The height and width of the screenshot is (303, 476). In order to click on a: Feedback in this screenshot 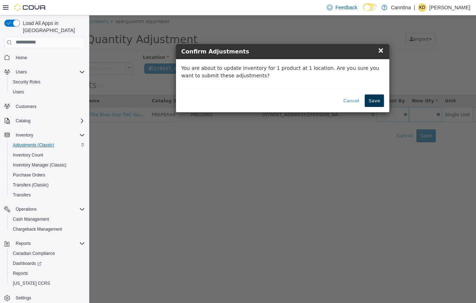, I will do `click(342, 7)`.